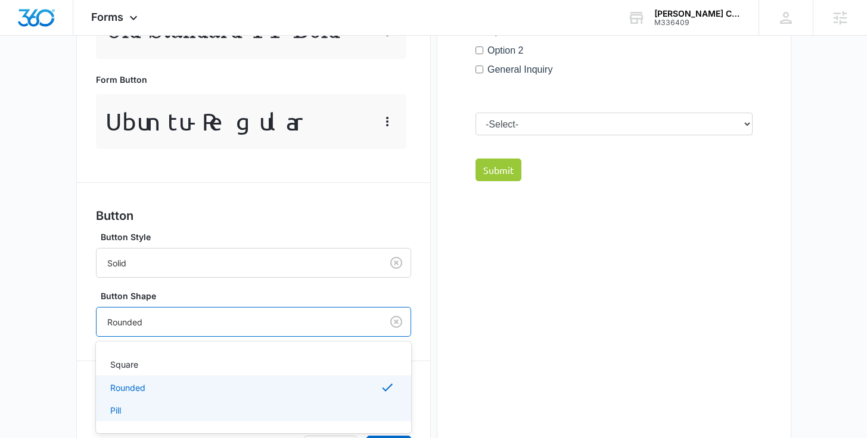 The height and width of the screenshot is (438, 867). What do you see at coordinates (698, 23) in the screenshot?
I see `div: account id` at bounding box center [698, 23].